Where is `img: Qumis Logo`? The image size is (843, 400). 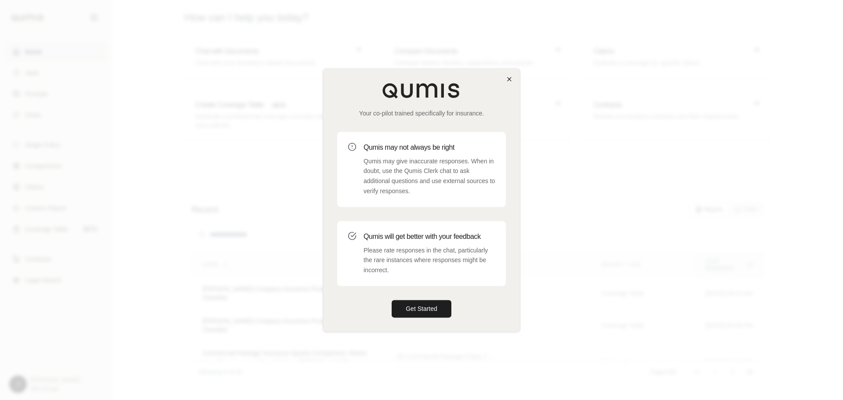
img: Qumis Logo is located at coordinates (422, 90).